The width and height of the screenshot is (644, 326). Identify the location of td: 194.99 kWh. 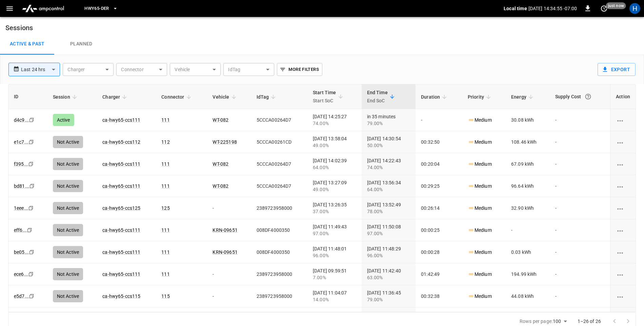
(528, 274).